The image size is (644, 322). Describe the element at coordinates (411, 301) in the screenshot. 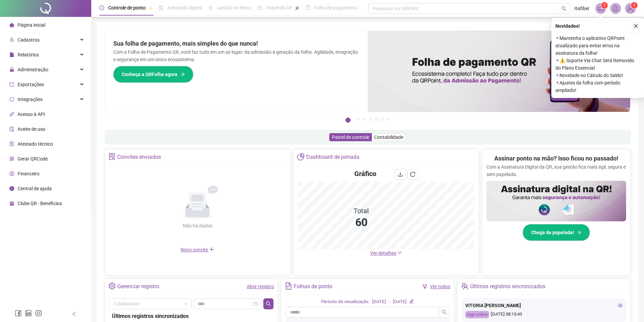

I see `span: edit` at that location.